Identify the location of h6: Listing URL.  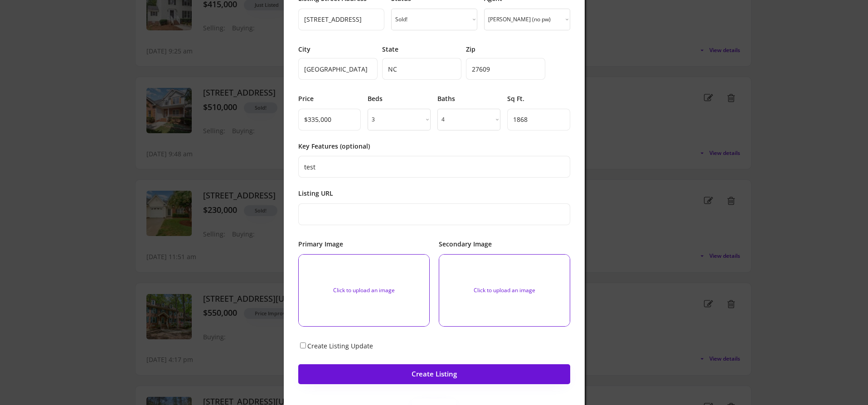
(316, 194).